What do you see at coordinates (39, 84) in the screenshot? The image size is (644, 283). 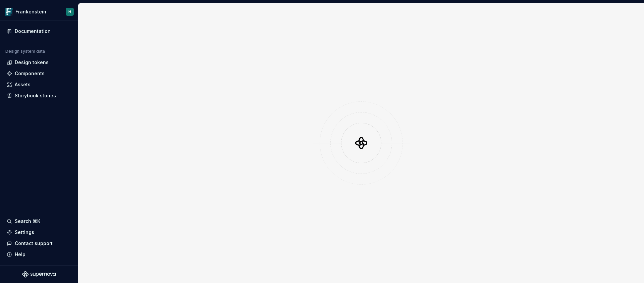 I see `a: Assets` at bounding box center [39, 84].